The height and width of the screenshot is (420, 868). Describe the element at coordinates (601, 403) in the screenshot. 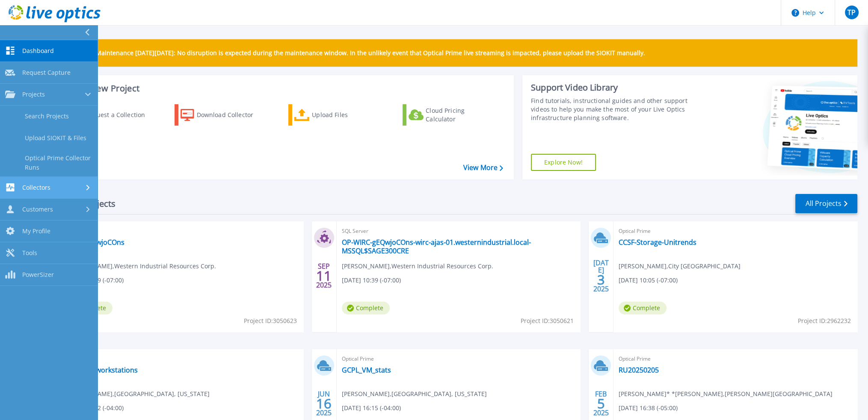

I see `div: FEB 2025` at that location.